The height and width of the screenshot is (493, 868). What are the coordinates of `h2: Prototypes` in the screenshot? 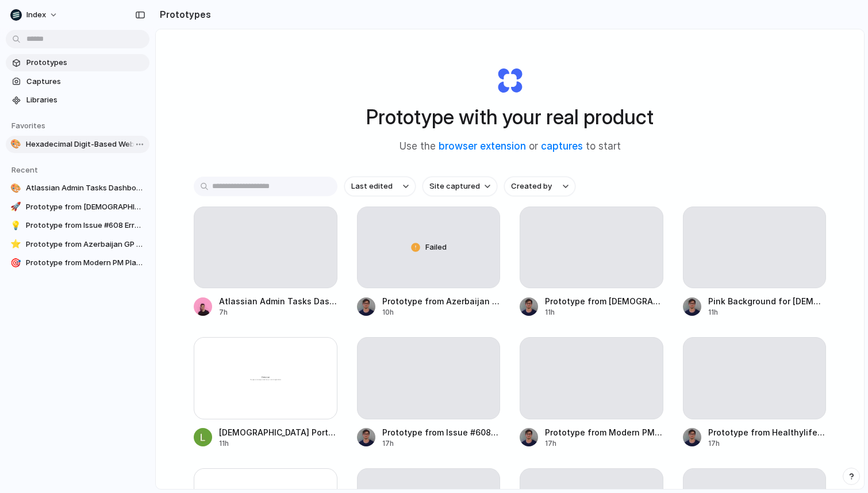 It's located at (183, 14).